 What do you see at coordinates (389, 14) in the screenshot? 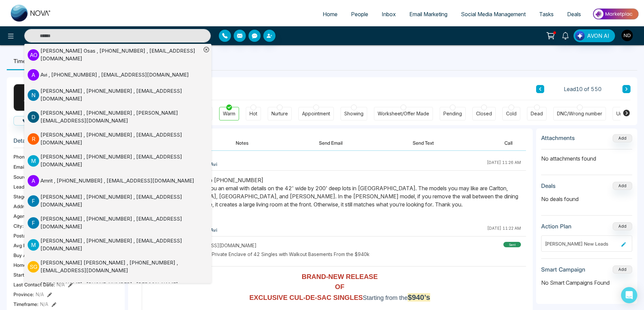
I see `span: Inbox` at bounding box center [389, 14].